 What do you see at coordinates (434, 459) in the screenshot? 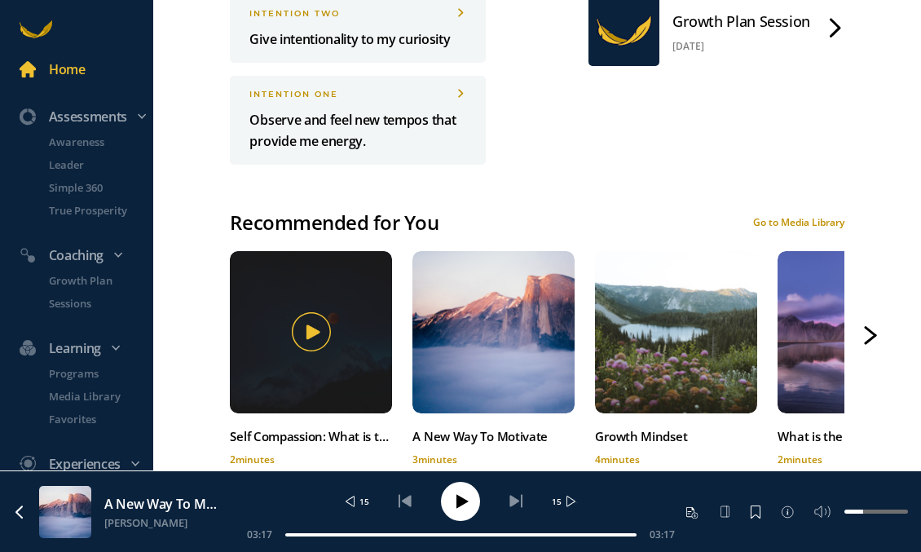
I see `span: 3 minutes` at bounding box center [434, 459].